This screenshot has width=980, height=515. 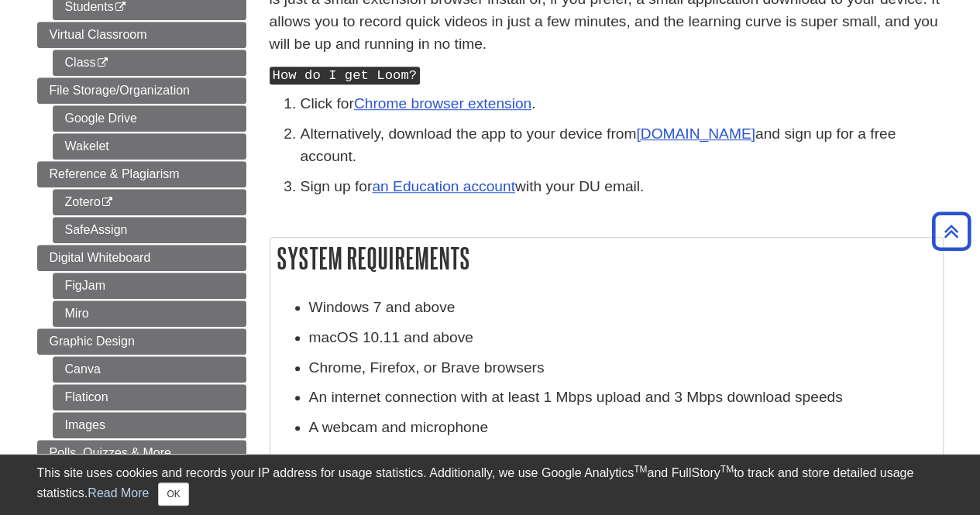 What do you see at coordinates (150, 119) in the screenshot?
I see `a: Google Drive` at bounding box center [150, 119].